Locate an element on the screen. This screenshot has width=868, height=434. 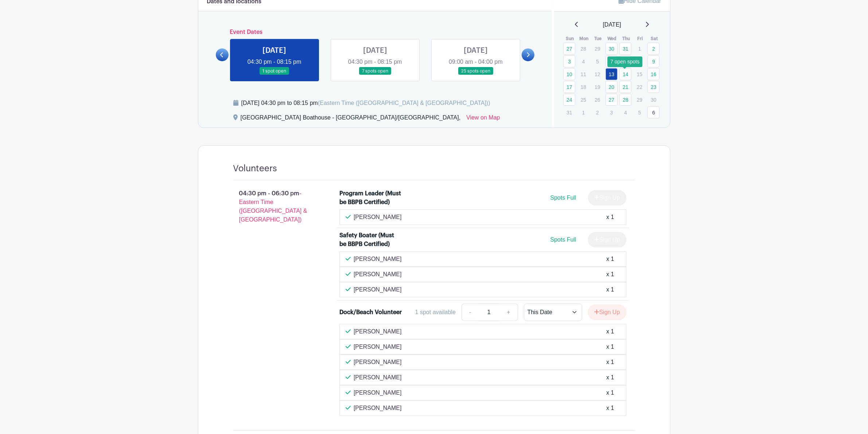
a: 14 is located at coordinates (626, 74).